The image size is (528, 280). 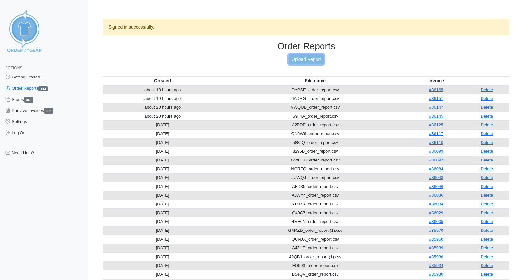 I want to click on a: #36117, so click(x=436, y=133).